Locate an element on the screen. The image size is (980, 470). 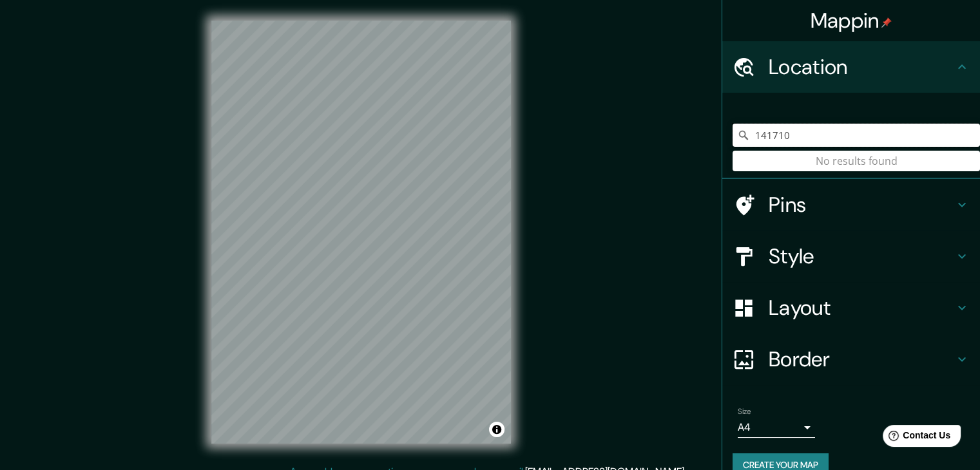
div: Pins is located at coordinates (851, 205).